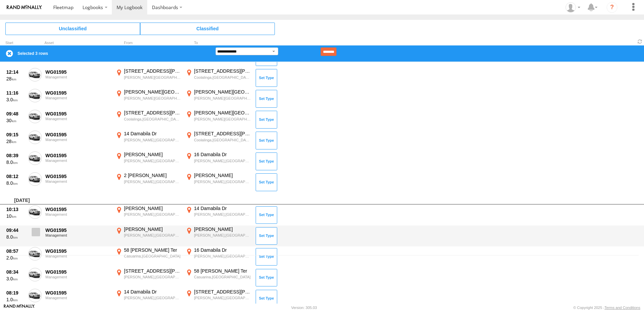 The width and height of the screenshot is (644, 311). Describe the element at coordinates (622, 308) in the screenshot. I see `a: Terms and Conditions` at that location.